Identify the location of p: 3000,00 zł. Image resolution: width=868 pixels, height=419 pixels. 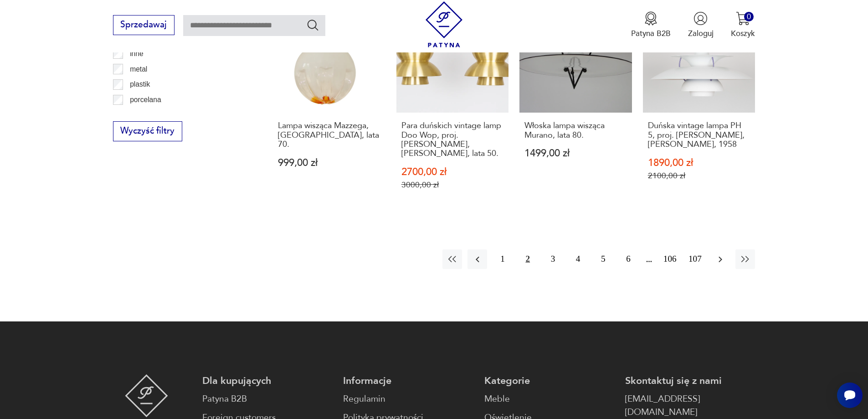
(452, 185).